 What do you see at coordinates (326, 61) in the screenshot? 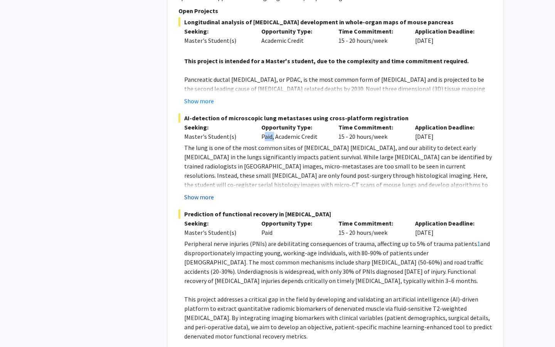
I see `strong: This project is intended for a Master's student, due to the complexity and time commitment required.` at bounding box center [326, 61].